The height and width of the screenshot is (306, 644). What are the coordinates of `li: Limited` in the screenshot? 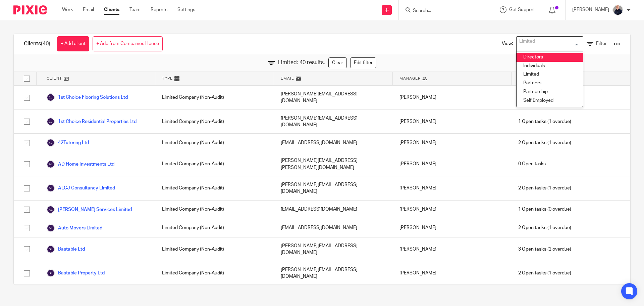 It's located at (550, 74).